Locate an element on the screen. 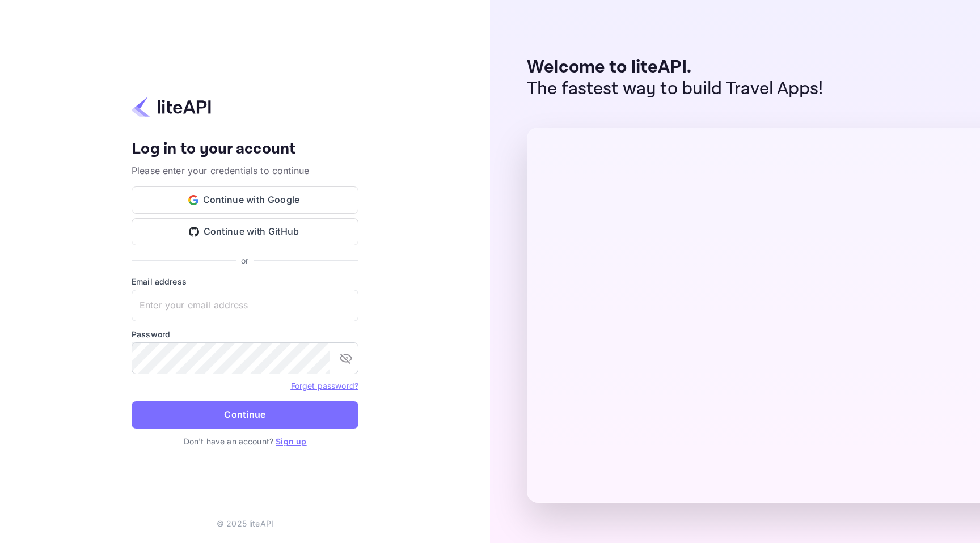 Image resolution: width=980 pixels, height=543 pixels. button: Continue with GitHub is located at coordinates (245, 232).